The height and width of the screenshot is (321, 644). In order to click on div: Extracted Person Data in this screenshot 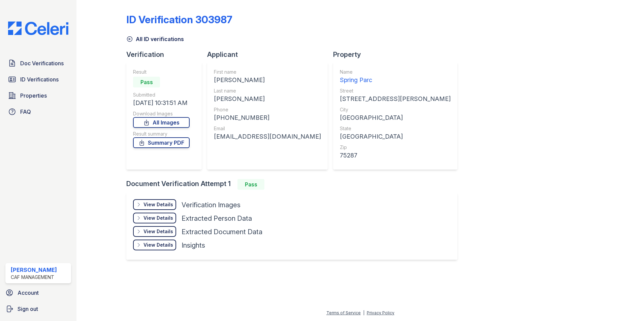, I will do `click(217, 219)`.